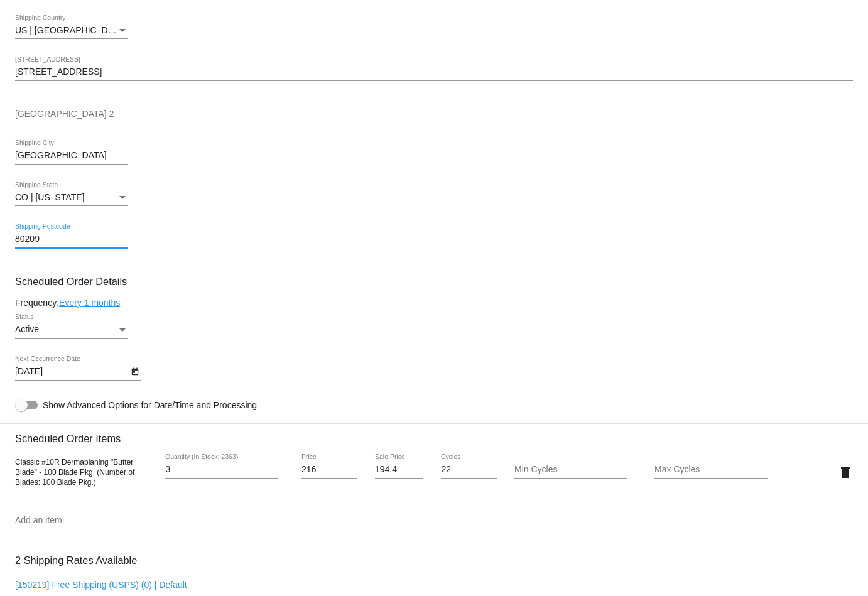  I want to click on mat-select: Shipping State, so click(72, 198).